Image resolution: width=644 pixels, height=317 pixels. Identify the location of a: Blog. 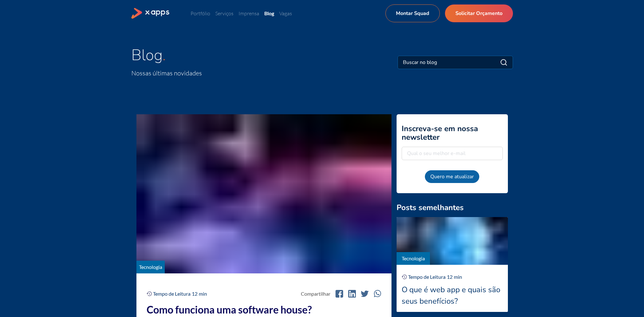
(269, 13).